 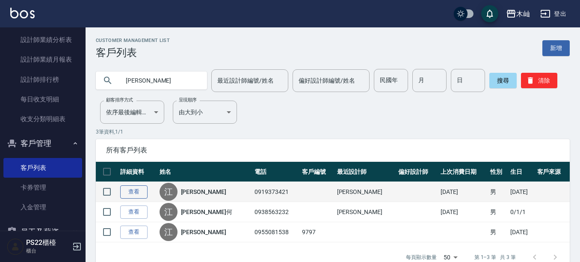 I want to click on div: 木屾, so click(x=523, y=14).